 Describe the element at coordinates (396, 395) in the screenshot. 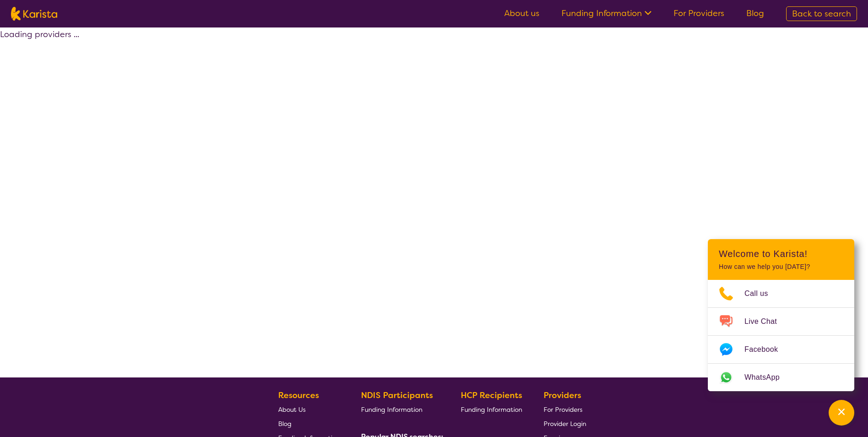

I see `b: NDIS Participants` at that location.